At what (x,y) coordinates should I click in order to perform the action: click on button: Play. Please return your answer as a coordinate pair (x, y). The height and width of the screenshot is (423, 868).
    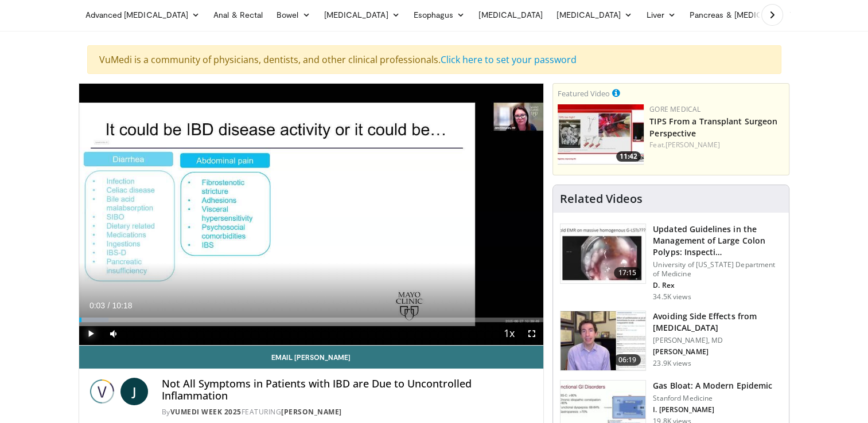
    Looking at the image, I should click on (91, 334).